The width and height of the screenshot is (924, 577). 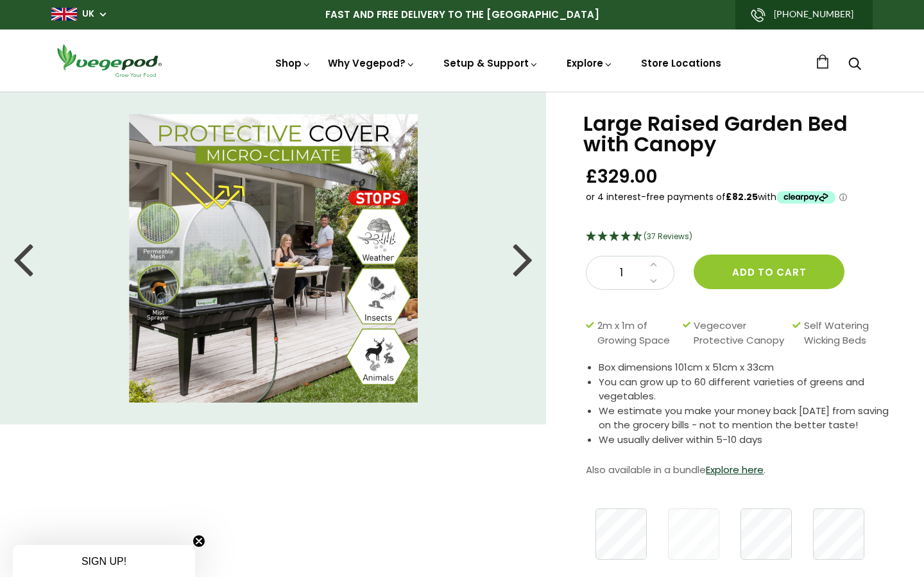 I want to click on button: Add to cart, so click(x=768, y=272).